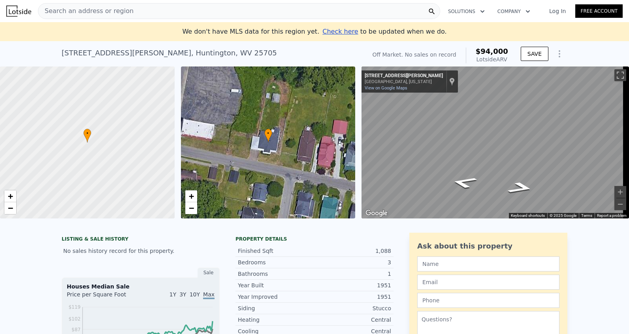 The width and height of the screenshot is (629, 334). What do you see at coordinates (74, 307) in the screenshot?
I see `tspan: $119` at bounding box center [74, 307].